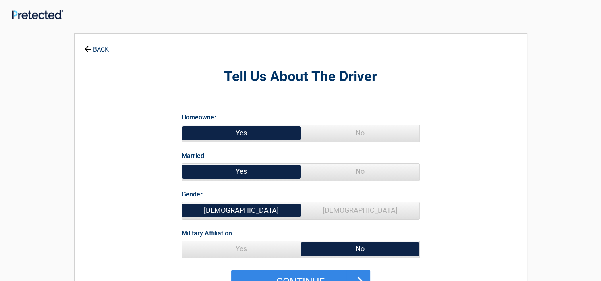  Describe the element at coordinates (301, 77) in the screenshot. I see `h2: Tell Us About The Driver` at that location.